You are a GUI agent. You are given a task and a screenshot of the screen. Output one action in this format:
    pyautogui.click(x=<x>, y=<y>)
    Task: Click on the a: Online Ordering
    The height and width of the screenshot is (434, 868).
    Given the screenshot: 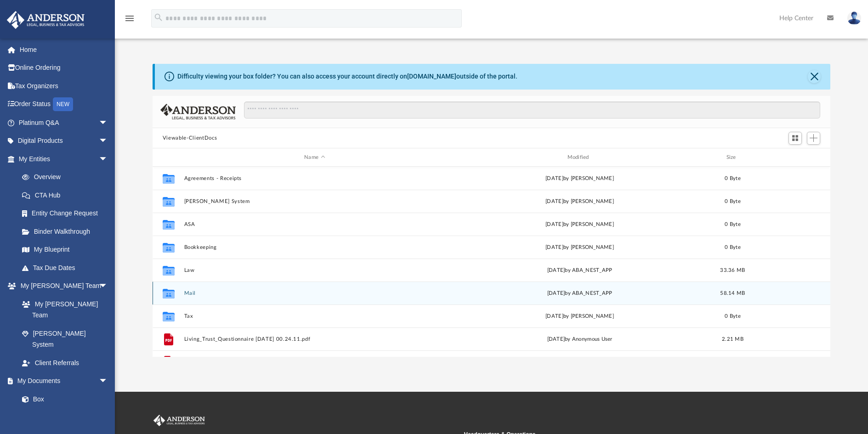 What is the action you would take?
    pyautogui.click(x=64, y=68)
    